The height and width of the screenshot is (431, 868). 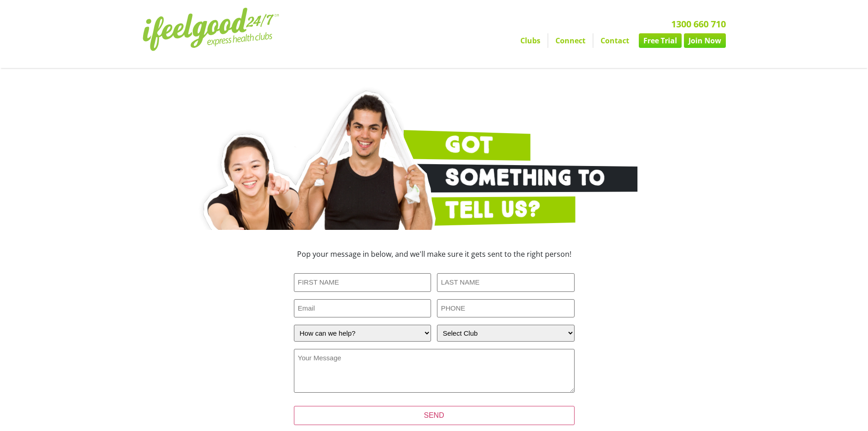 What do you see at coordinates (506, 282) in the screenshot?
I see `input: LAST NAME` at bounding box center [506, 282].